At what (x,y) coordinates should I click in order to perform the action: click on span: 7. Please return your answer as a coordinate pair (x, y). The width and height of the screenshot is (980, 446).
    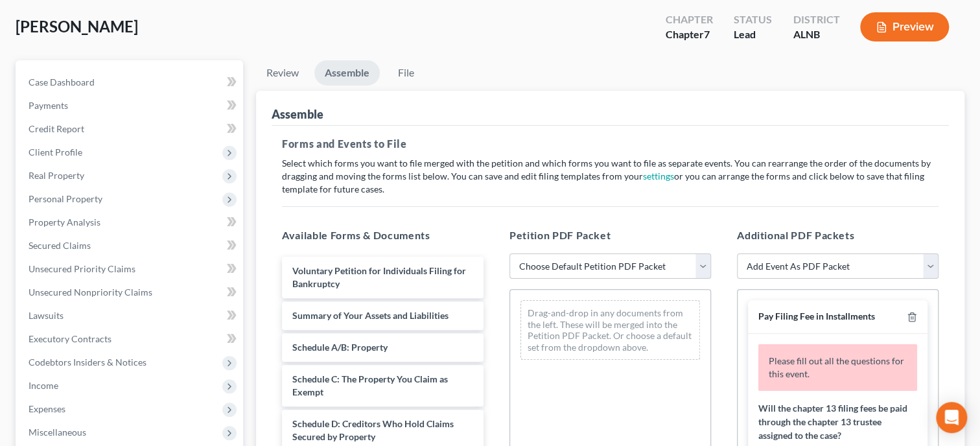
    Looking at the image, I should click on (706, 34).